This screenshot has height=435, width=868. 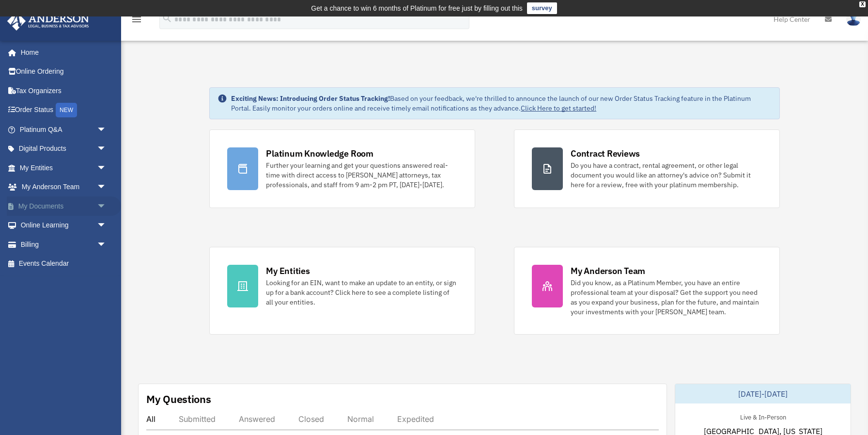 What do you see at coordinates (361, 292) in the screenshot?
I see `div: Looking for an EIN, want to make an update to an entity, or sign up for a bank account? Click her...` at bounding box center [361, 292].